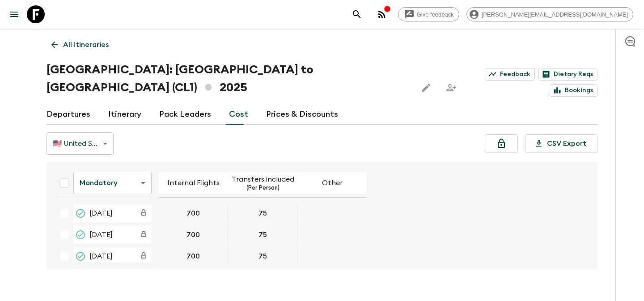 This screenshot has width=644, height=301. I want to click on div: 18 Jan 2025; Transfers included, so click(263, 234).